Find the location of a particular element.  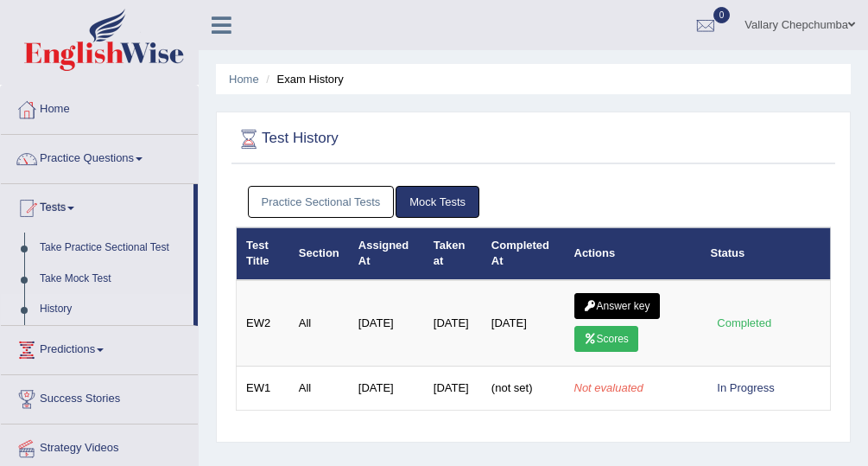

a: Mock Tests is located at coordinates (437, 201).